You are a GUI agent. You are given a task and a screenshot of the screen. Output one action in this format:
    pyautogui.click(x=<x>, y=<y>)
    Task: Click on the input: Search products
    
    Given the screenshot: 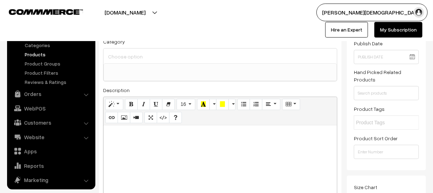 What is the action you would take?
    pyautogui.click(x=387, y=93)
    